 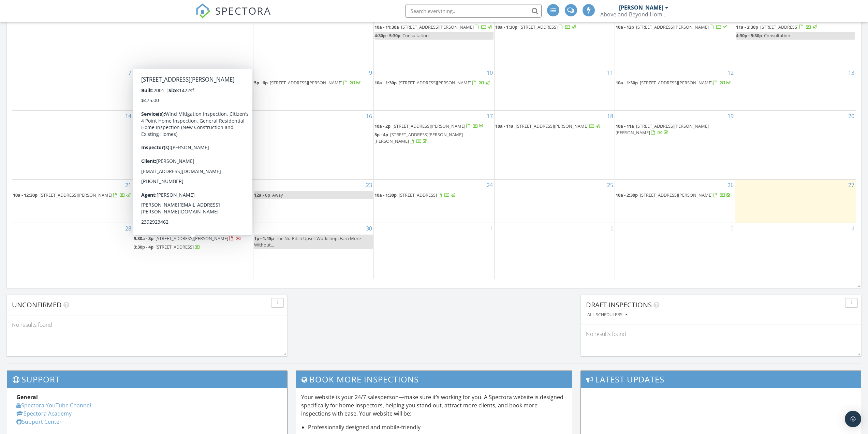 I want to click on span: The No-Pitch Upsell Workshop: Earn More Without..., so click(x=307, y=241).